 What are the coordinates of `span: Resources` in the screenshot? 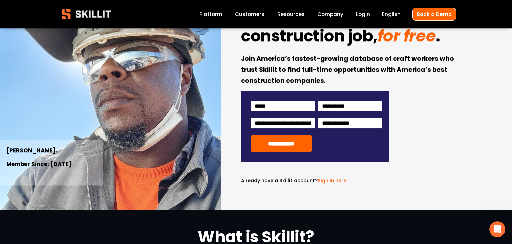 It's located at (291, 14).